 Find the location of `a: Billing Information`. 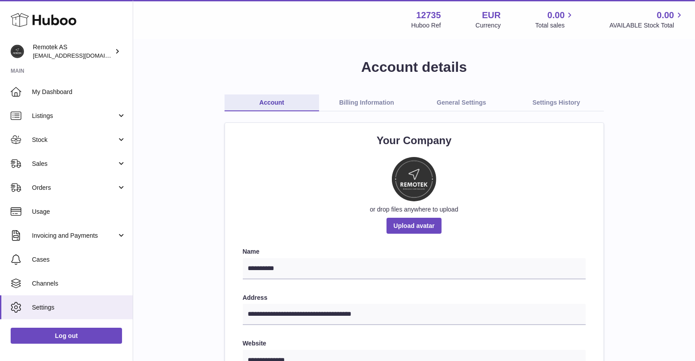

a: Billing Information is located at coordinates (367, 103).